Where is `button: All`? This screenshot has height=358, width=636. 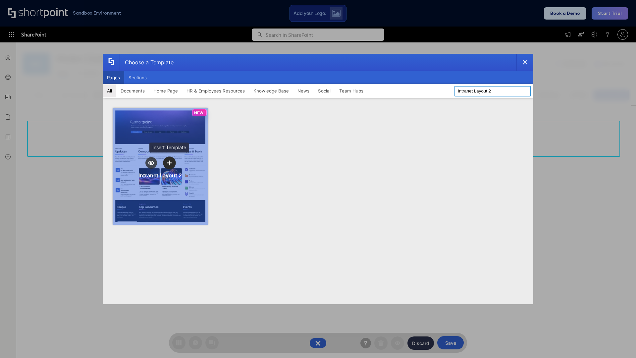
button: All is located at coordinates (109, 91).